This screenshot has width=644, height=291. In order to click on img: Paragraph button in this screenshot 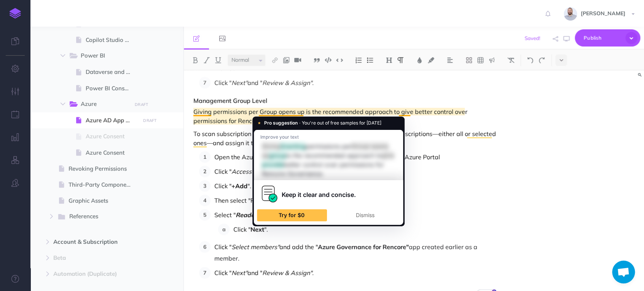, I will do `click(401, 60)`.